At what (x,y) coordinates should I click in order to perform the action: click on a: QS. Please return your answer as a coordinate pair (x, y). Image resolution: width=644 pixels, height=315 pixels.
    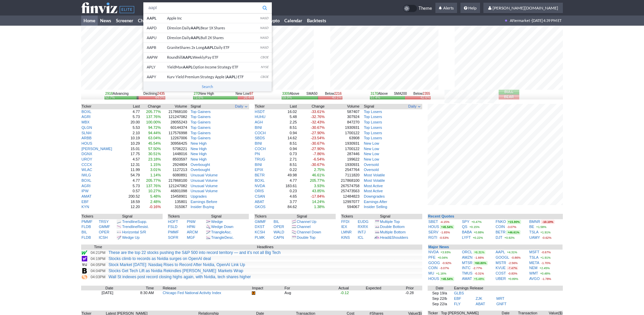
    Looking at the image, I should click on (465, 227).